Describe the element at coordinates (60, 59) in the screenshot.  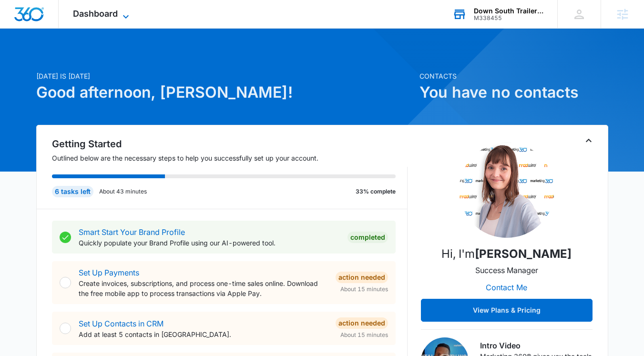
I see `div: Domain Overview` at that location.